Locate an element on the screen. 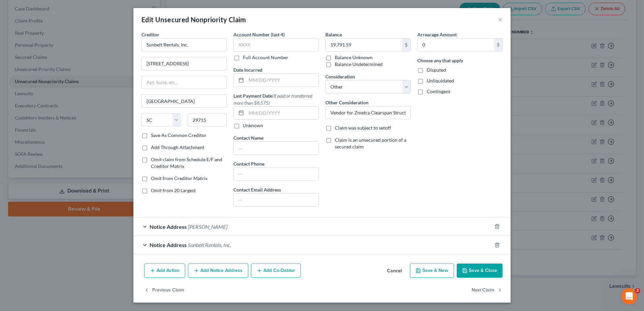 This screenshot has width=644, height=311. span: Omit from 20 Largest is located at coordinates (173, 190).